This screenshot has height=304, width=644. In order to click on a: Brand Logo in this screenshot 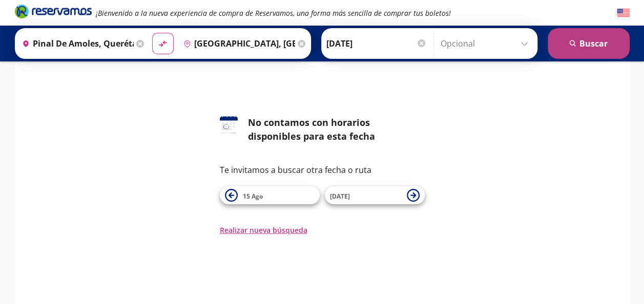, I will do `click(54, 13)`.